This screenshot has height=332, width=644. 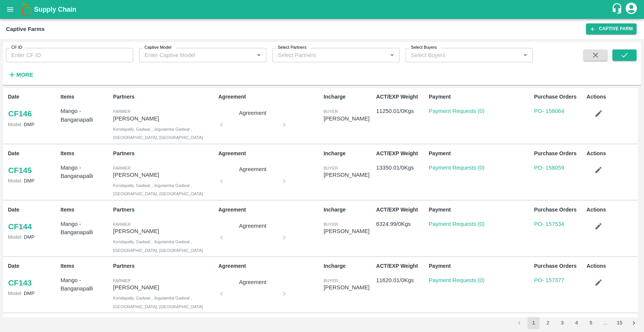 What do you see at coordinates (549, 224) in the screenshot?
I see `a: PO- 157534` at bounding box center [549, 224].